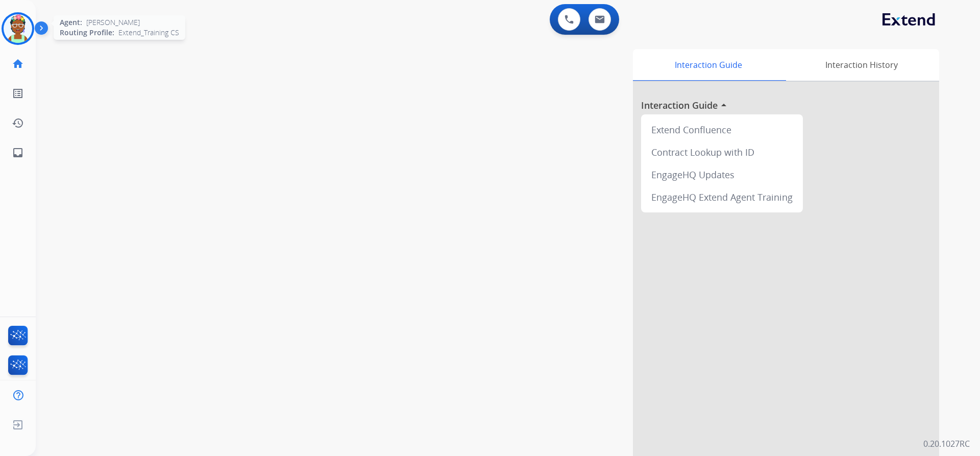  Describe the element at coordinates (18, 123) in the screenshot. I see `mat-icon: history` at that location.